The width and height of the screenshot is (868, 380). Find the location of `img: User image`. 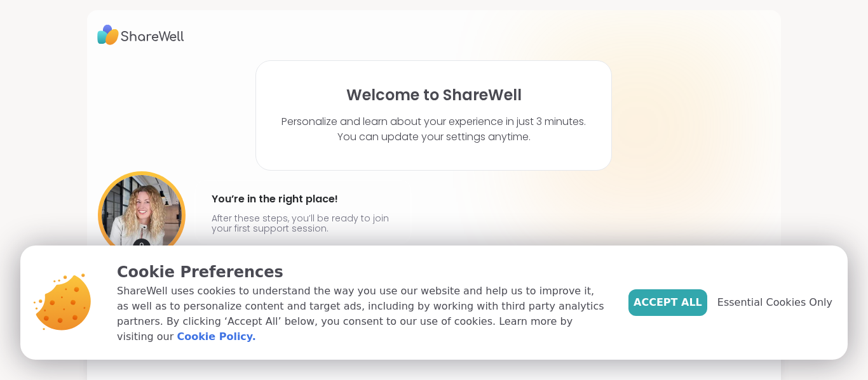

img: User image is located at coordinates (142, 215).